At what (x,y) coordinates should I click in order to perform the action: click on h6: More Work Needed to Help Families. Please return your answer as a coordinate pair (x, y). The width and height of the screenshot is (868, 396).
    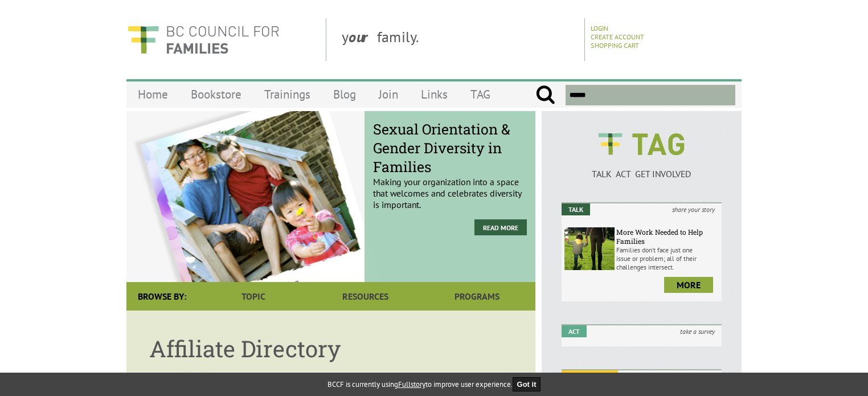
    Looking at the image, I should click on (667, 236).